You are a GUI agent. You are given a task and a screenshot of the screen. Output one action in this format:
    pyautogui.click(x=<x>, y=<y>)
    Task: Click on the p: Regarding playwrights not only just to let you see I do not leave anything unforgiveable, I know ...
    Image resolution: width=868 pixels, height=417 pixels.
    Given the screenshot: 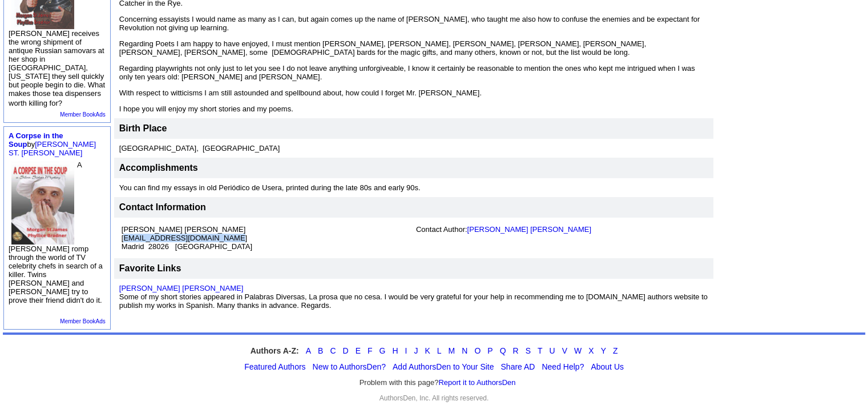 What is the action you would take?
    pyautogui.click(x=414, y=73)
    